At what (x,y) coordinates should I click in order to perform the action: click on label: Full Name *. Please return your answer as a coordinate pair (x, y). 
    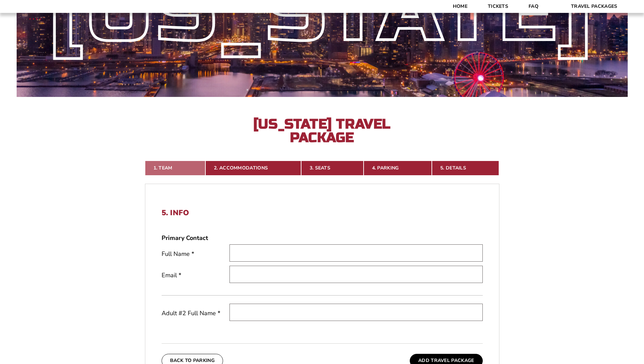
    Looking at the image, I should click on (196, 254).